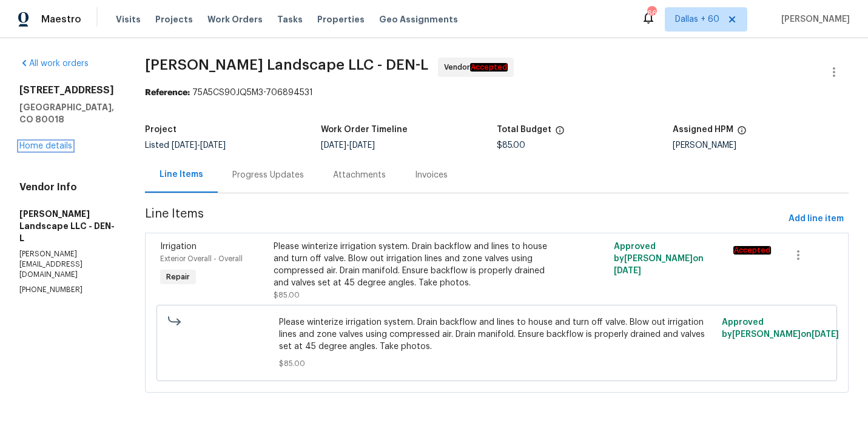  What do you see at coordinates (478, 67) in the screenshot?
I see `span: Vendor` at bounding box center [478, 67].